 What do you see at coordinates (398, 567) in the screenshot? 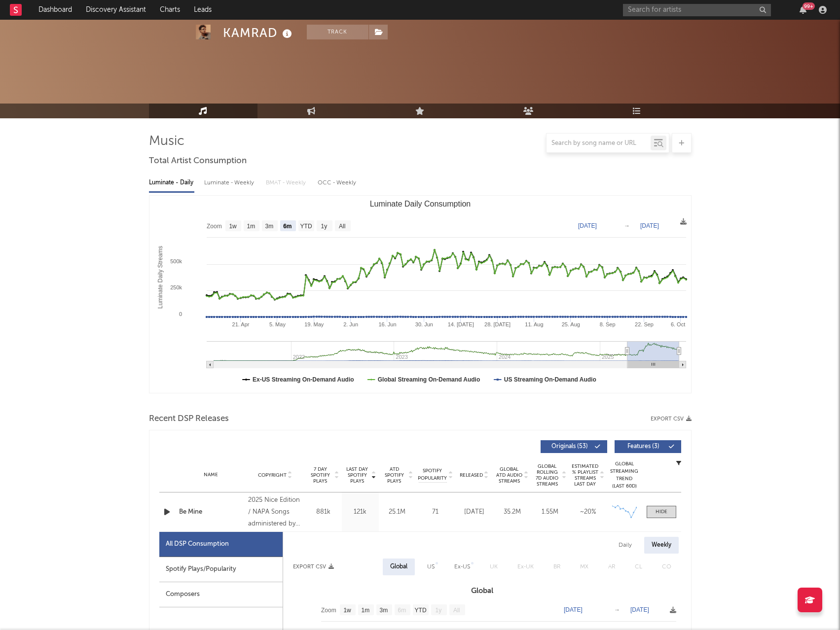
I see `div: Global` at bounding box center [398, 567].